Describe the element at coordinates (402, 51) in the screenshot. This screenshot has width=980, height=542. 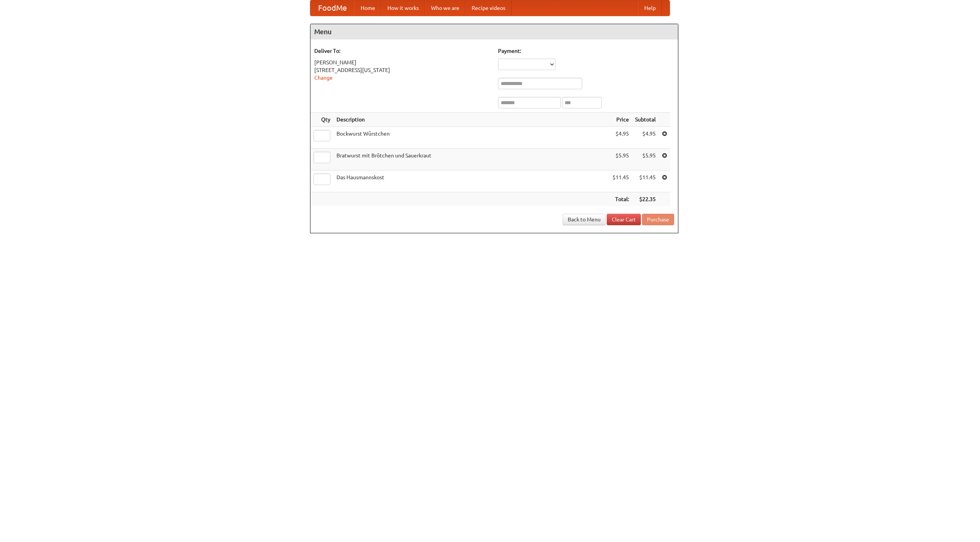
I see `h5: Deliver To:` at that location.